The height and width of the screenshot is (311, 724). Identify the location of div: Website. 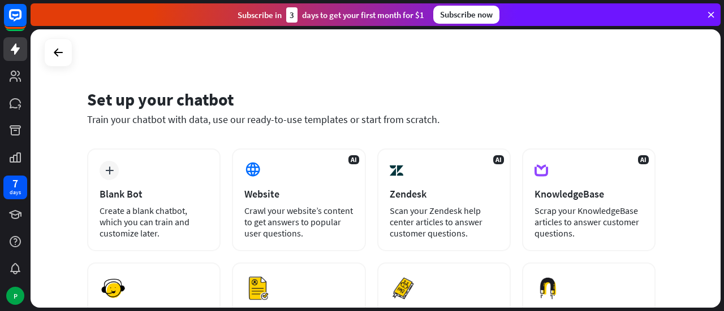
(298, 194).